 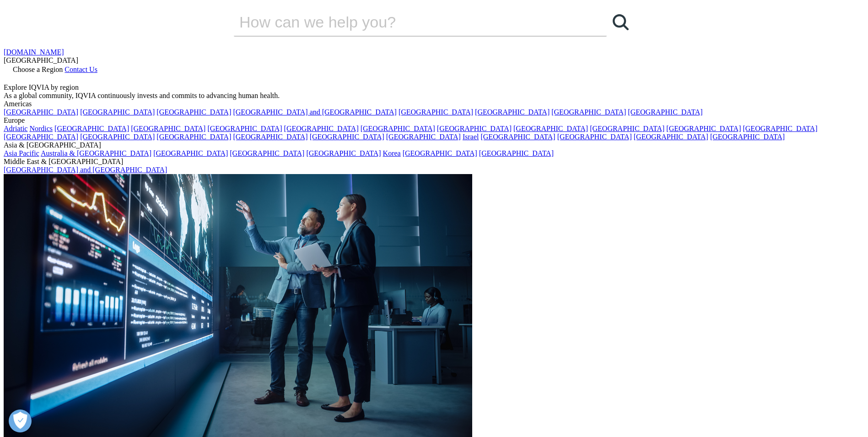 I want to click on a: Israel, so click(x=471, y=136).